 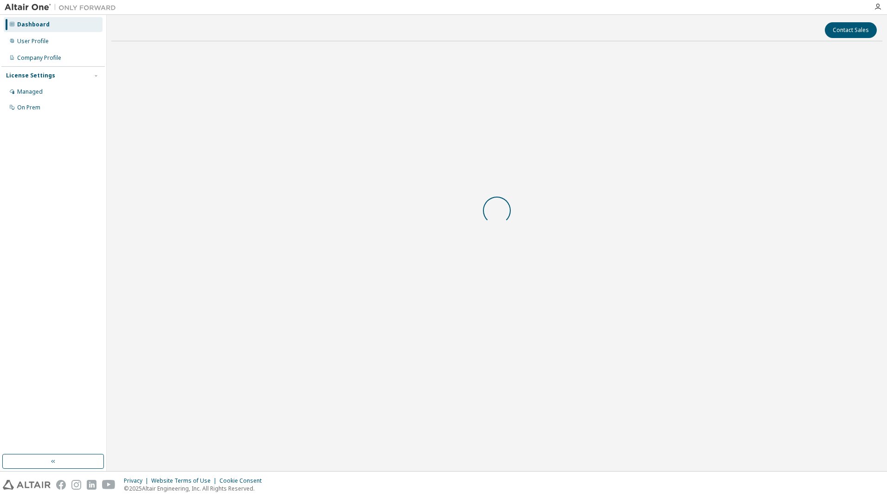 I want to click on img: facebook.svg, so click(x=61, y=485).